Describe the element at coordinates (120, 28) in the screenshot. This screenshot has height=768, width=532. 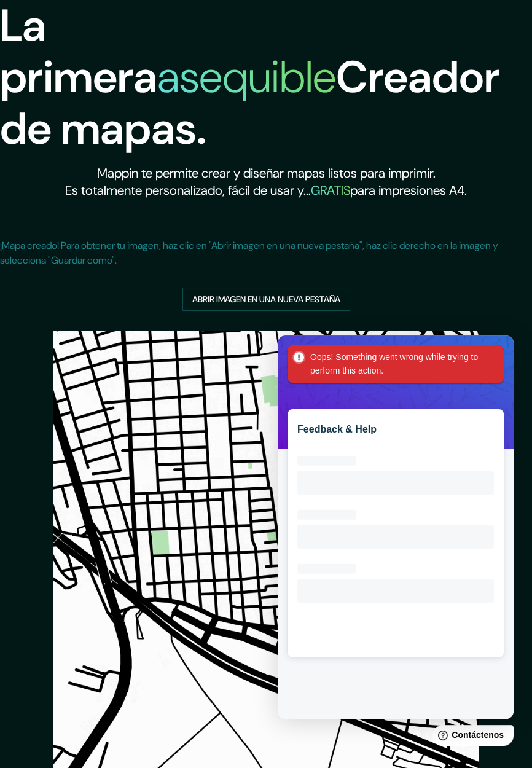
I see `div: Oops! Something went wrong while trying to perform this action.` at that location.